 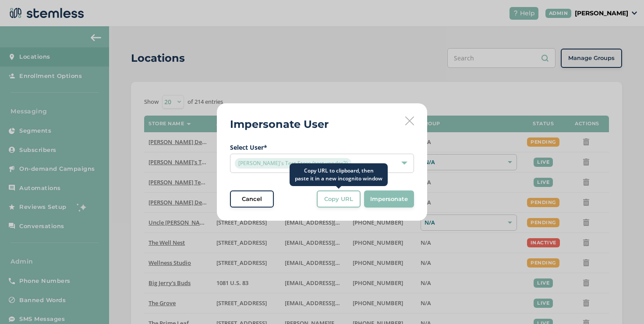 I want to click on button: Cancel, so click(x=252, y=199).